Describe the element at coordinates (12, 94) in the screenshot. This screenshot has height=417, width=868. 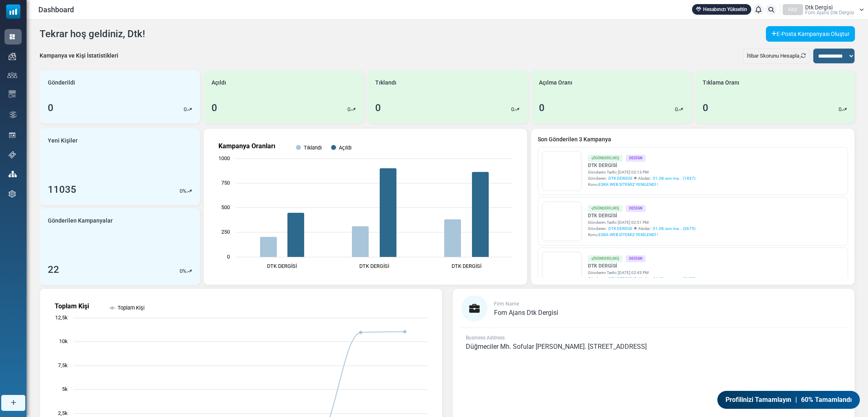
I see `img: email-templates-icon.svg` at that location.